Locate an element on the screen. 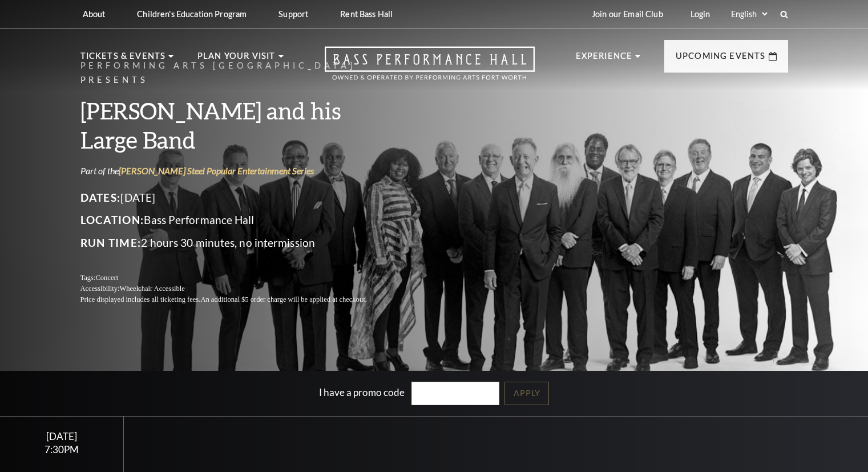  label: I have a promo code is located at coordinates (362, 392).